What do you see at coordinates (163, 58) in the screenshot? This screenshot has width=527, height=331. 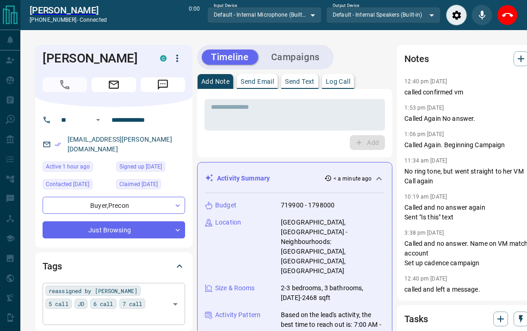 I see `div: condos.ca` at bounding box center [163, 58].